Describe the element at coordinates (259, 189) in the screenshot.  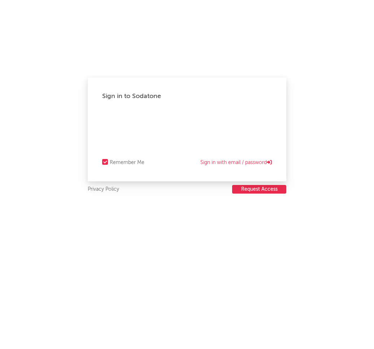
I see `button: Request Access` at that location.